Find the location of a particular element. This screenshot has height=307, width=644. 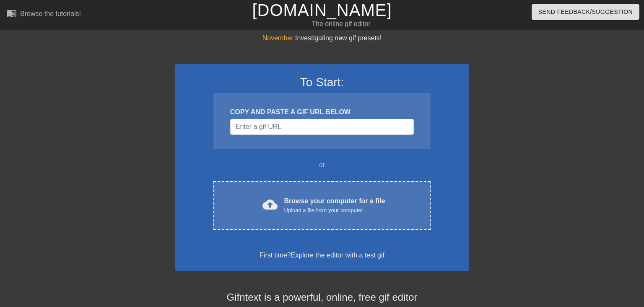

span: Send Feedback/Suggestion is located at coordinates (585, 12).